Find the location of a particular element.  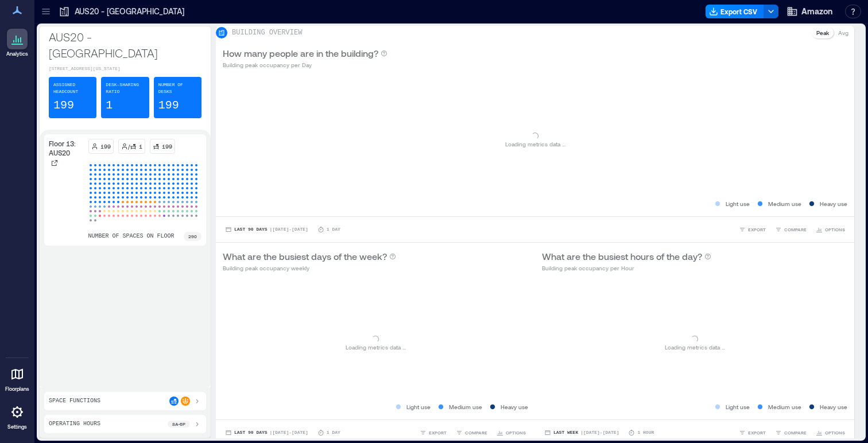

p: Floor 13: AUS20 is located at coordinates (66, 148).